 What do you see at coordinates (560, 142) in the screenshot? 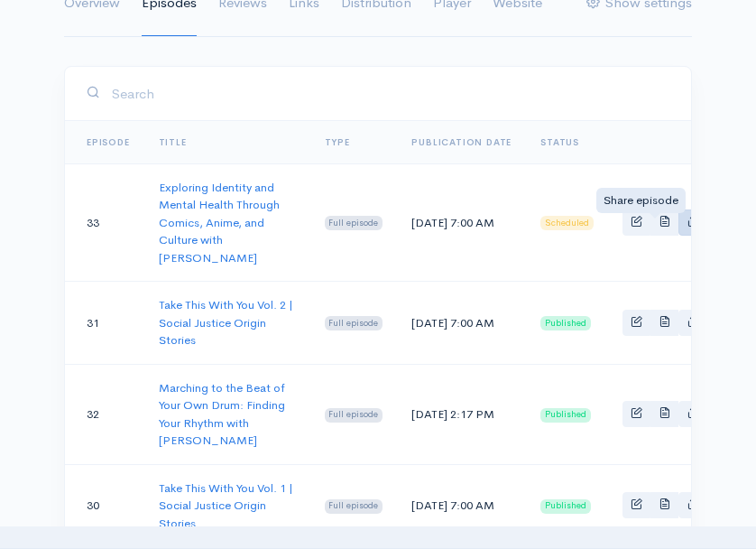
I see `span: Status` at bounding box center [560, 142].